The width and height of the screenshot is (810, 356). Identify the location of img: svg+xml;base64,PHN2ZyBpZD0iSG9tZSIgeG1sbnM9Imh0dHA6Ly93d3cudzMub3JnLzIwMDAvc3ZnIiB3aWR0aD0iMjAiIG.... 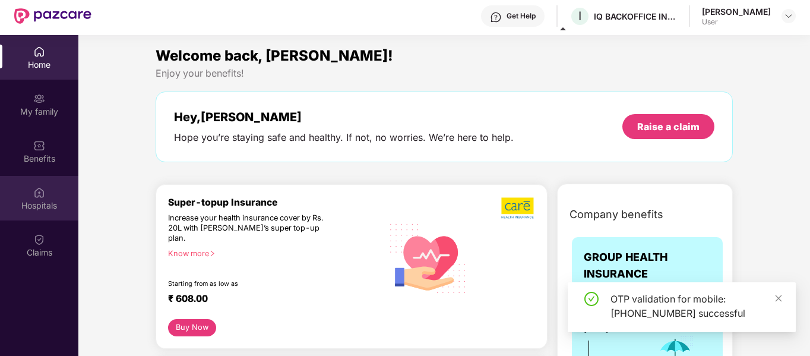
(39, 52).